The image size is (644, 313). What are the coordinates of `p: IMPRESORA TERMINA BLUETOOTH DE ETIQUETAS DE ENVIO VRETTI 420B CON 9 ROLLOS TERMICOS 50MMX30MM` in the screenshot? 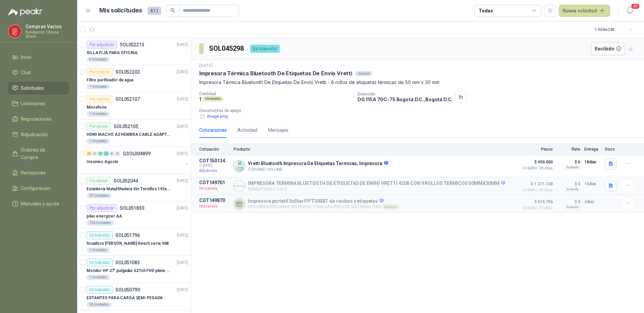 It's located at (376, 184).